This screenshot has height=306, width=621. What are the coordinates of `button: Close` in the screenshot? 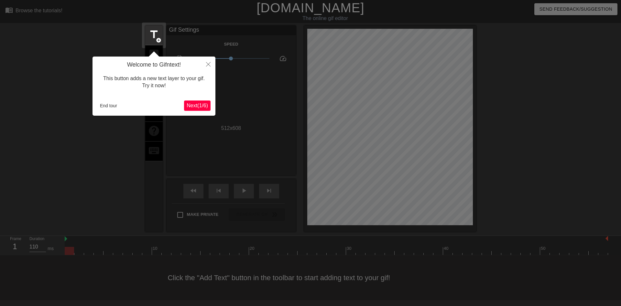 It's located at (208, 64).